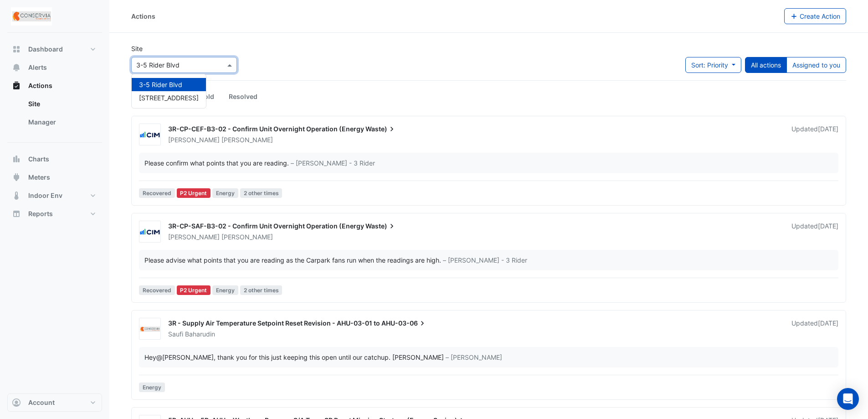  What do you see at coordinates (405, 323) in the screenshot?
I see `span: AHU-03-06` at bounding box center [405, 323].